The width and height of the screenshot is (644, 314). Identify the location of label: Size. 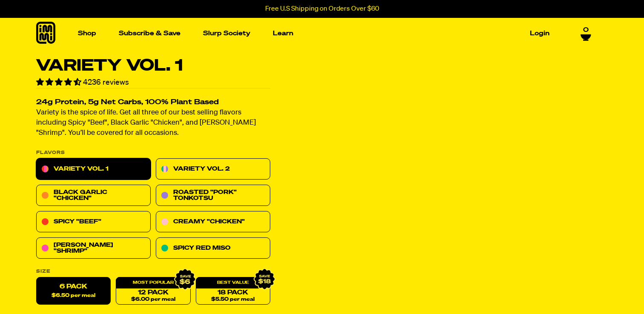
(153, 271).